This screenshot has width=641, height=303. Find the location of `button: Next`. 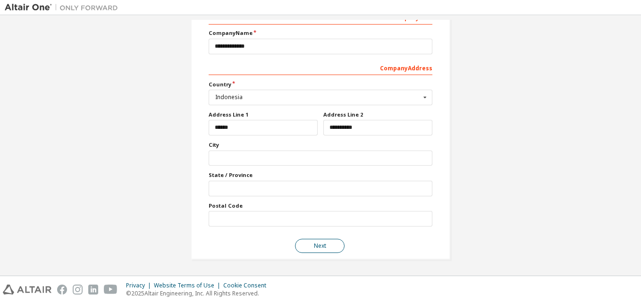

button: Next is located at coordinates (319, 246).